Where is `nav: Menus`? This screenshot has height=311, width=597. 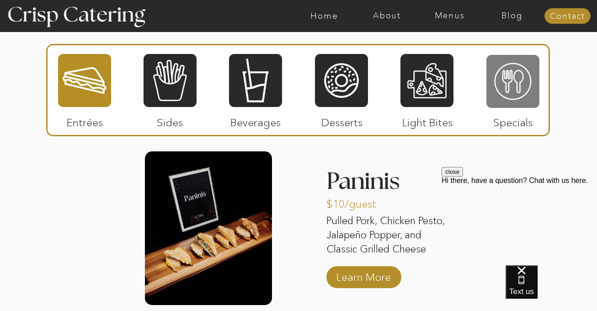 nav: Menus is located at coordinates (449, 16).